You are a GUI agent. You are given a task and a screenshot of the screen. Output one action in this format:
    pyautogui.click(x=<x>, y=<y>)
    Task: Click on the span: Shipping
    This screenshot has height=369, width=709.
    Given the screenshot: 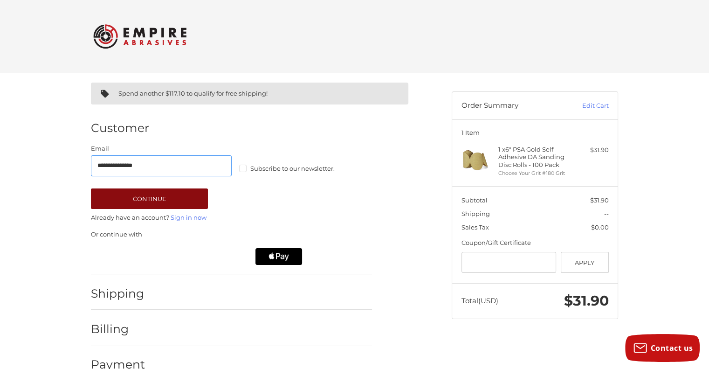 What is the action you would take?
    pyautogui.click(x=475, y=213)
    